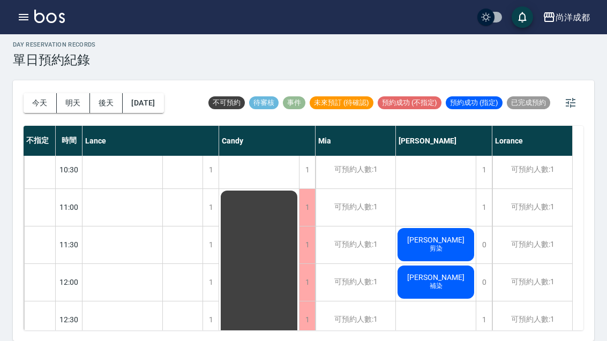 The image size is (607, 341). I want to click on img: Logo, so click(49, 16).